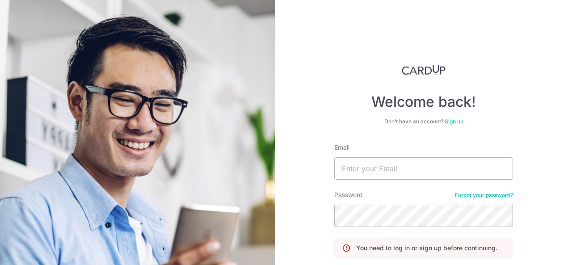 This screenshot has height=265, width=572. I want to click on input: Enter your Email, so click(424, 169).